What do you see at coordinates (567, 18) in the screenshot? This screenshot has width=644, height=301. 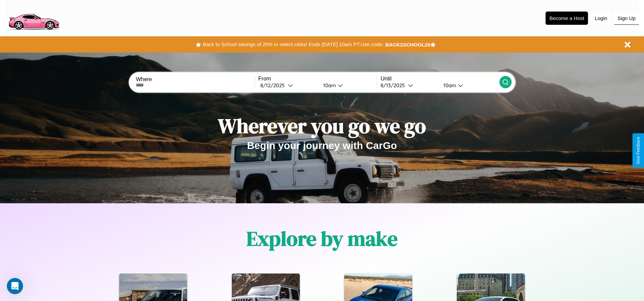 I see `button: Become a Host` at bounding box center [567, 18].